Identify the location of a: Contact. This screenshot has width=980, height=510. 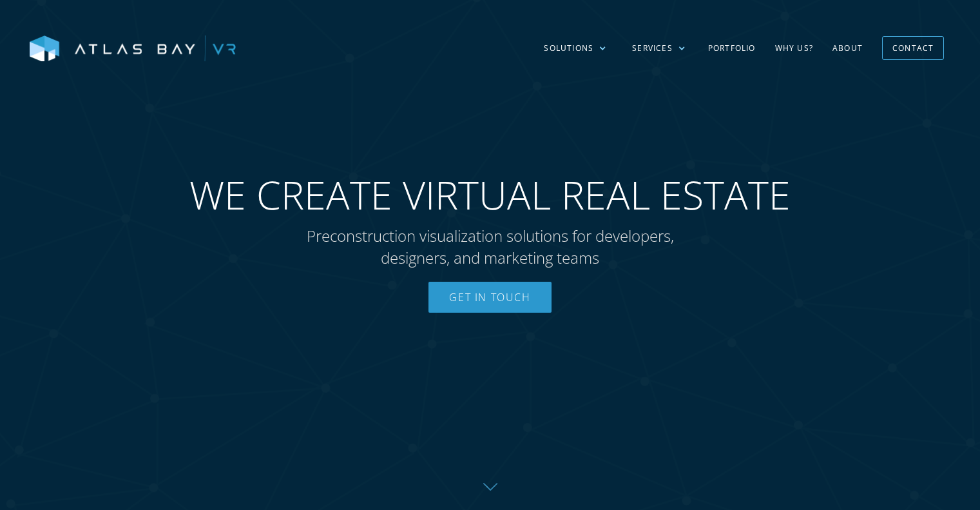
(913, 47).